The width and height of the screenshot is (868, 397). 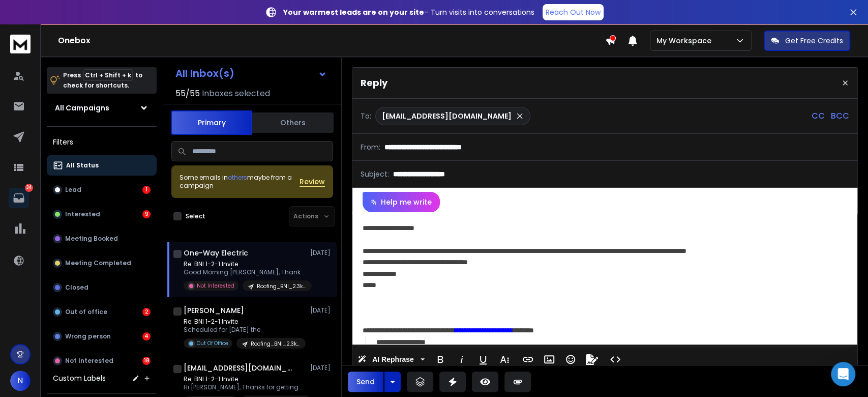 What do you see at coordinates (401, 202) in the screenshot?
I see `button: Help me write` at bounding box center [401, 202].